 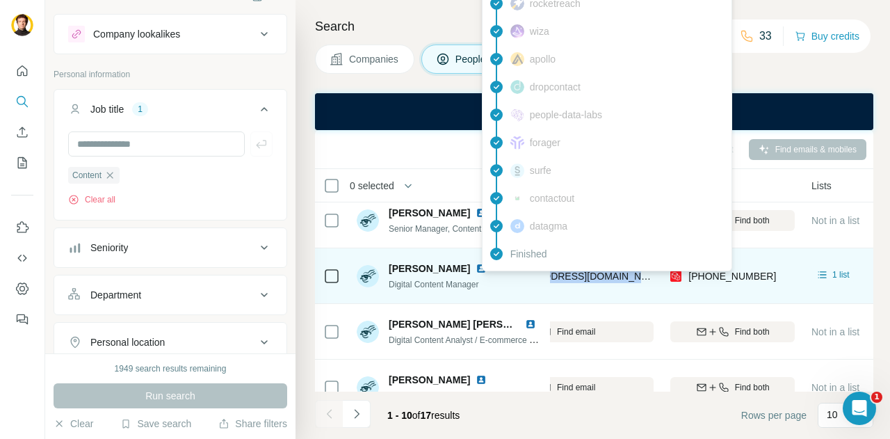 What do you see at coordinates (487, 339) in the screenshot?
I see `span: Digital Content Analyst / E-commerce & Omnichannel` at bounding box center [487, 339].